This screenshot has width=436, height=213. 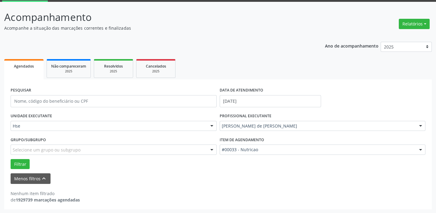 I want to click on span: Resolvidos, so click(x=113, y=66).